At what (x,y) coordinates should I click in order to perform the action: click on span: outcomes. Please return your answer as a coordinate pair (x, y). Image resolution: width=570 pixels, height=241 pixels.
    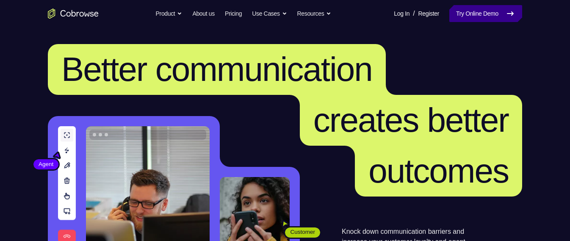
    Looking at the image, I should click on (438, 171).